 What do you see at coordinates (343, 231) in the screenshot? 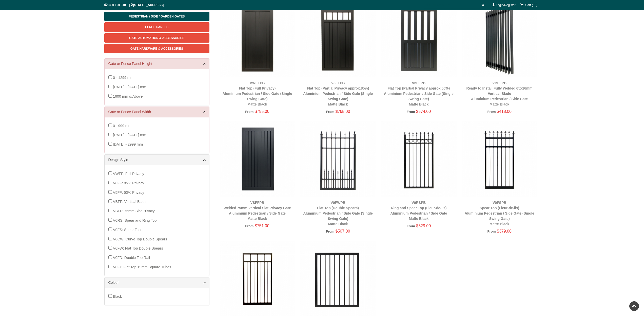
I see `span: $507.00` at bounding box center [343, 231].